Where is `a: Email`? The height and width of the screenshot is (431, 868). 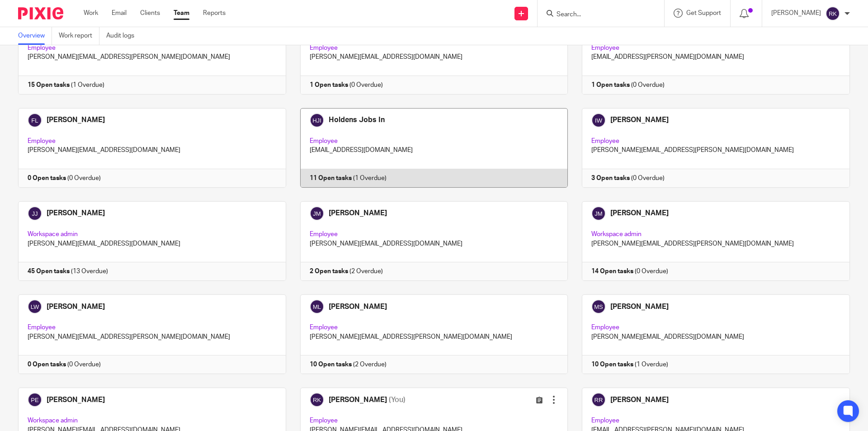
a: Email is located at coordinates (119, 13).